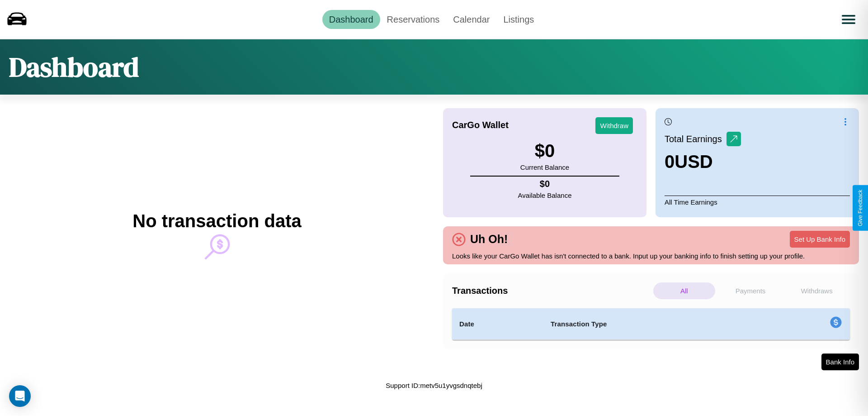  I want to click on p: Payments, so click(751, 291).